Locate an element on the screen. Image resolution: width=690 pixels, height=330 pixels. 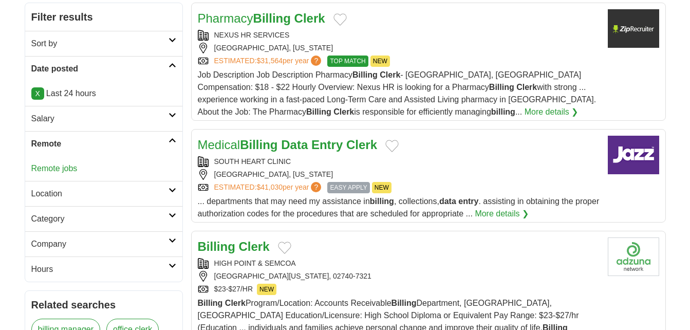
div: SOUTH HEART CLINIC is located at coordinates (399, 161).